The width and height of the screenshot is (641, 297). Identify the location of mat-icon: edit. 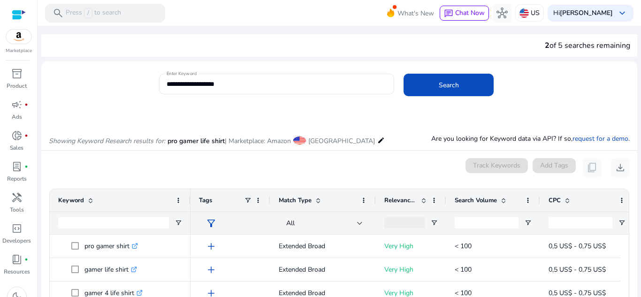
(381, 140).